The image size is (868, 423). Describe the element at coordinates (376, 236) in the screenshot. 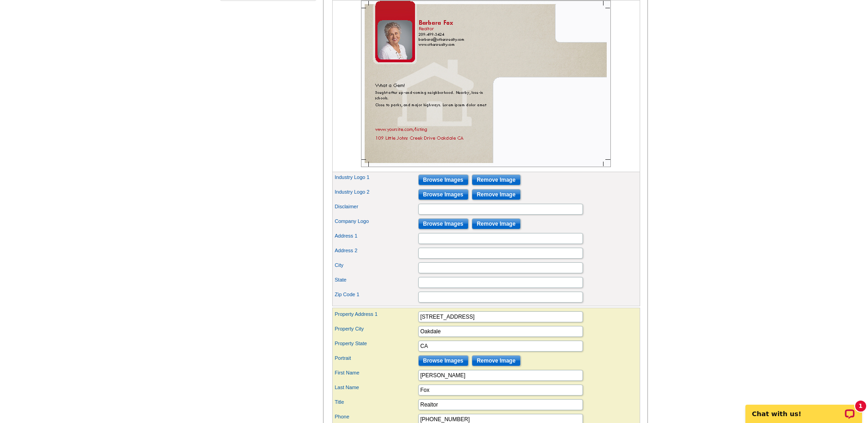

I see `label: Address 1` at that location.